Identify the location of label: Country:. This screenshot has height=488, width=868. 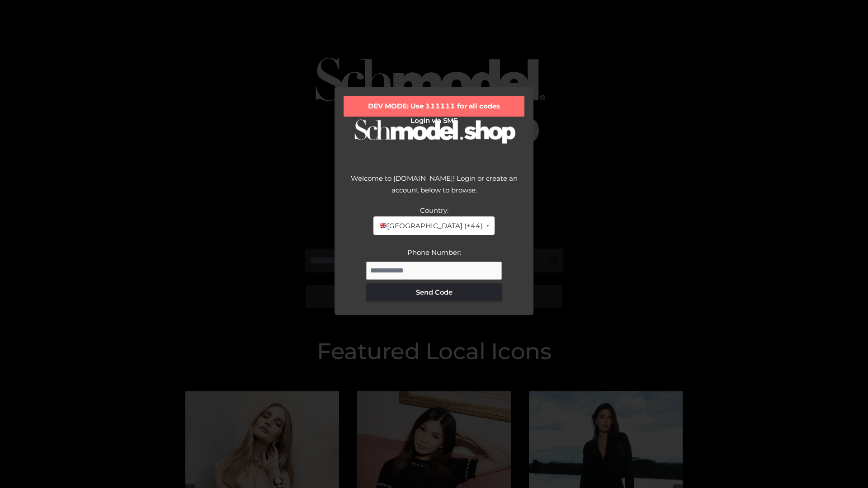
(434, 210).